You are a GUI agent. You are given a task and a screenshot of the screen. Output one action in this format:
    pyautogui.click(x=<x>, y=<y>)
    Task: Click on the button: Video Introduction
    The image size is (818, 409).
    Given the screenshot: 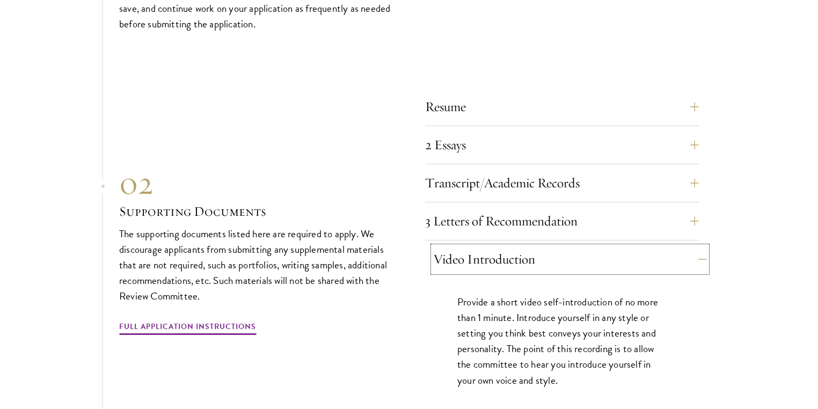 What is the action you would take?
    pyautogui.click(x=570, y=259)
    